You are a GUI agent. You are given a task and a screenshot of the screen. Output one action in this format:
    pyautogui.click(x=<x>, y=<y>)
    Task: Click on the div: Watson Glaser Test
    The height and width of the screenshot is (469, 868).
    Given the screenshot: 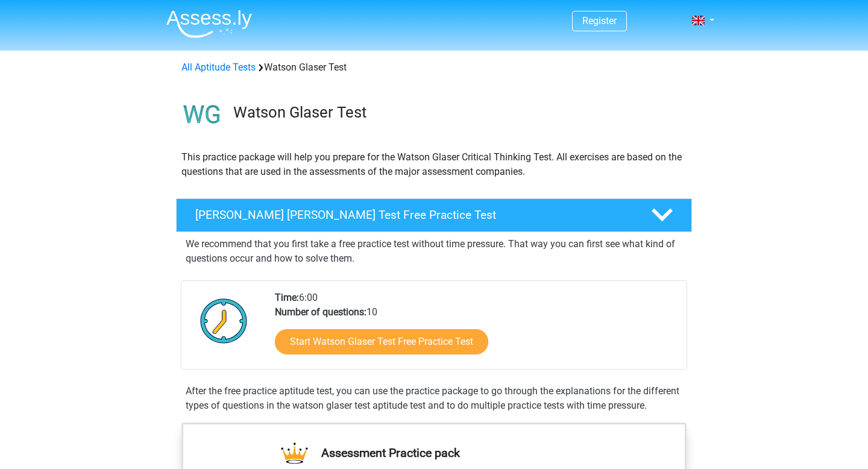 What is the action you would take?
    pyautogui.click(x=434, y=68)
    